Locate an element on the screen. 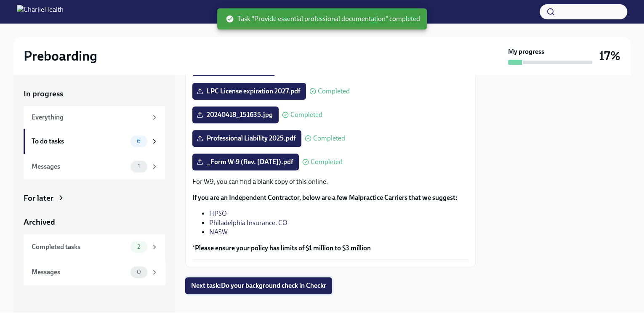  label: Professional Liability 2025.pdf is located at coordinates (247, 139).